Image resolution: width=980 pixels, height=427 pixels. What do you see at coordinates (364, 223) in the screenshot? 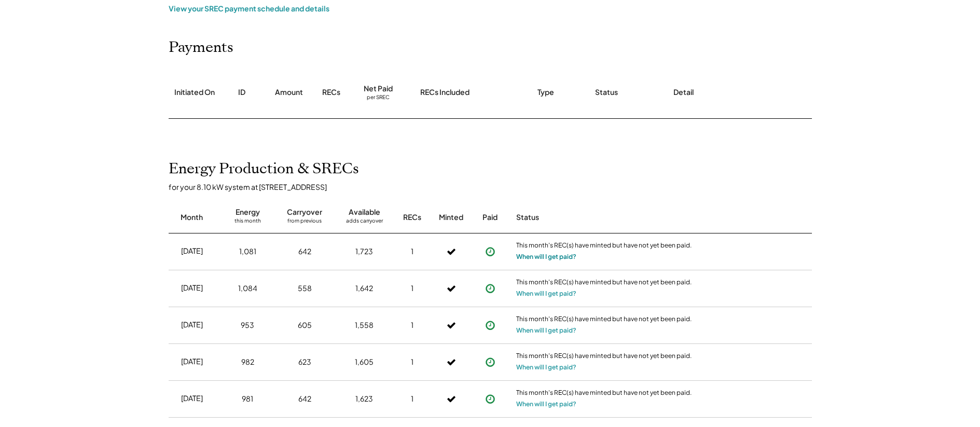
I see `div: adds carryover` at bounding box center [364, 223].